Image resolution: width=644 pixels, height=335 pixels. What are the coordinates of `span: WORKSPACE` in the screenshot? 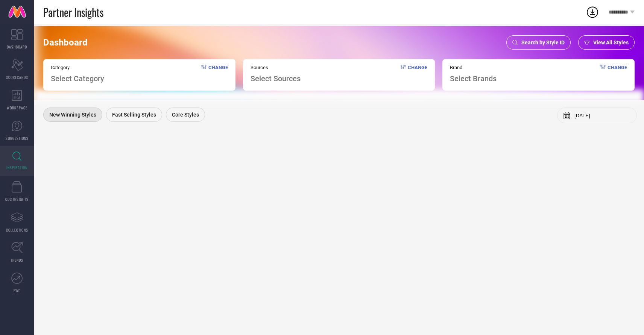 It's located at (17, 107).